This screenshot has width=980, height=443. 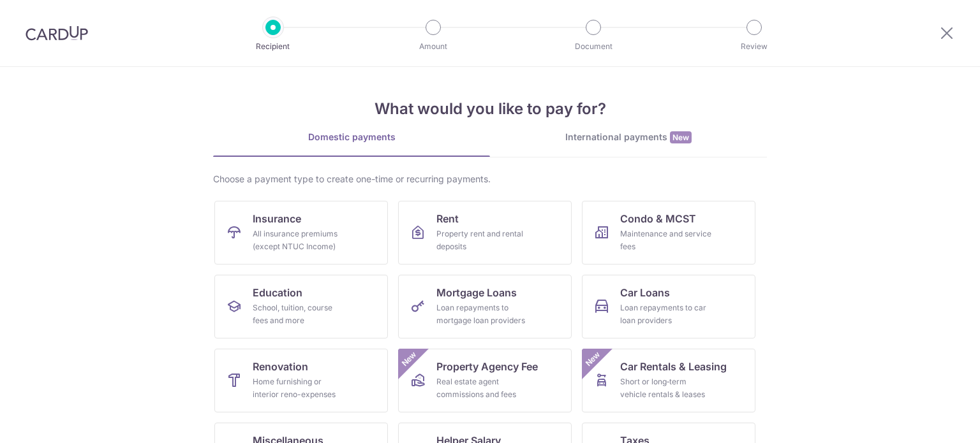 I want to click on div: Loan repayments to car loan providers, so click(x=666, y=314).